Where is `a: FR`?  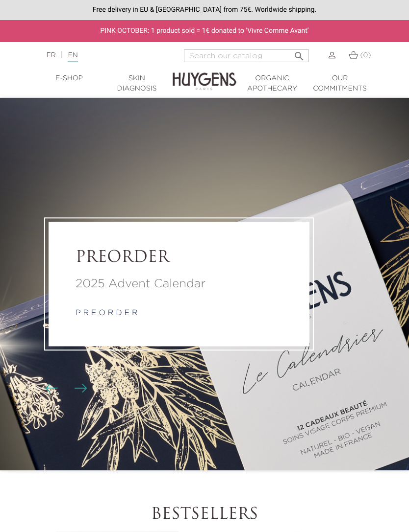
a: FR is located at coordinates (50, 56).